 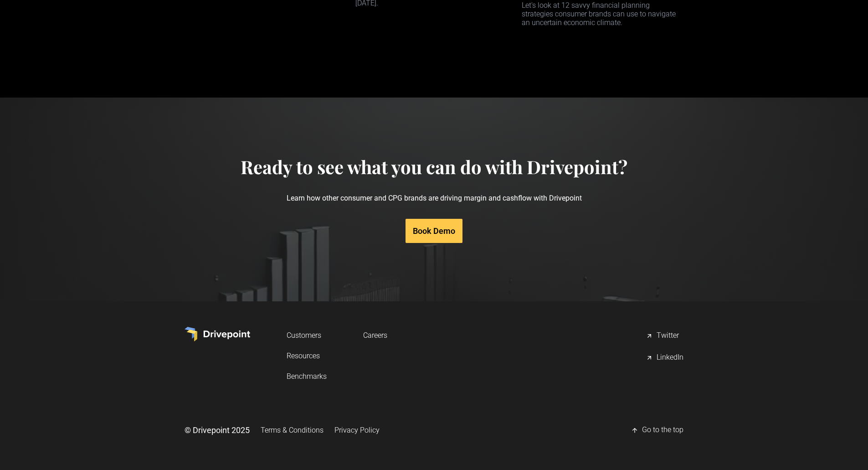 I want to click on a: Customers, so click(x=306, y=335).